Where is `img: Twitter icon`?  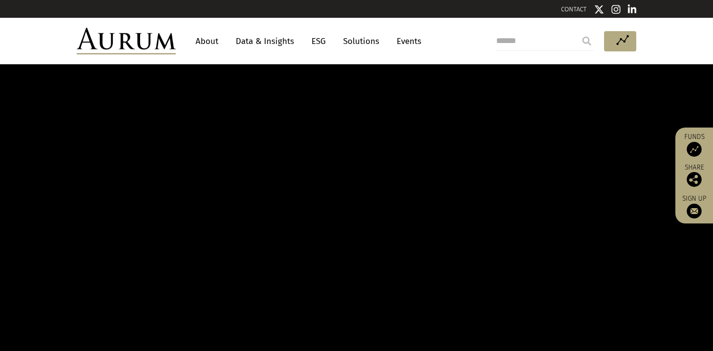 img: Twitter icon is located at coordinates (599, 9).